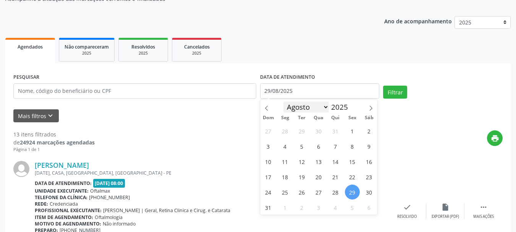  I want to click on span: Agosto 23, 2025, so click(369, 176).